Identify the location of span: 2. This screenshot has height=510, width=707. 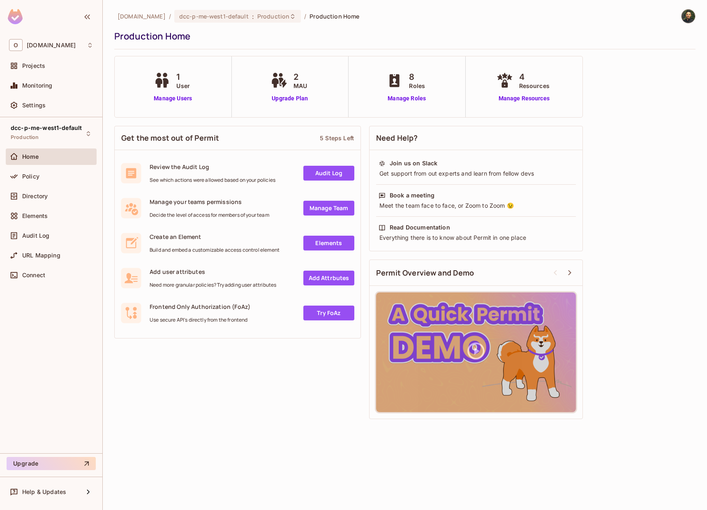
(300, 77).